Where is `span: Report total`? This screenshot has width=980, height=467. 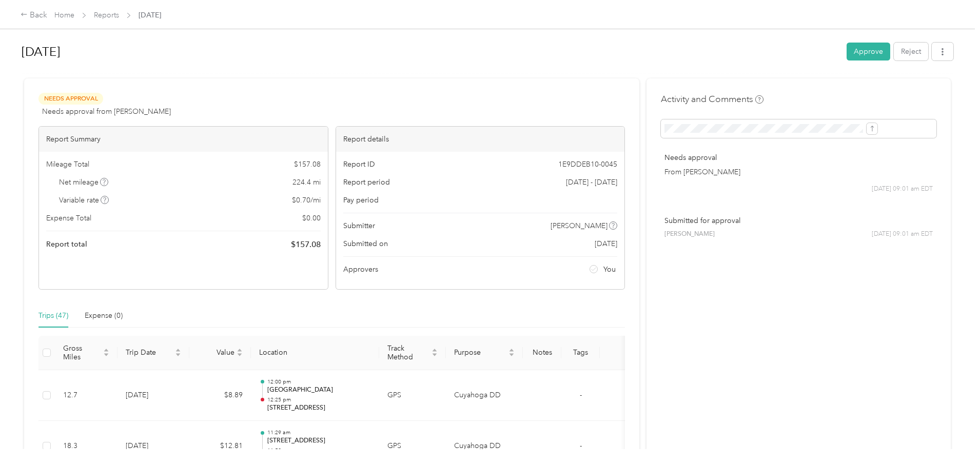 span: Report total is located at coordinates (67, 244).